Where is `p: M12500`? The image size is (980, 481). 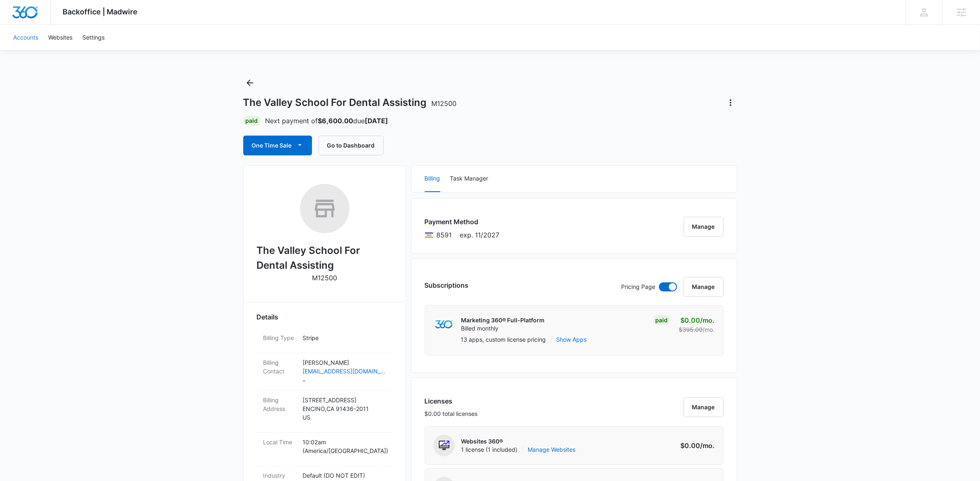 p: M12500 is located at coordinates (324, 278).